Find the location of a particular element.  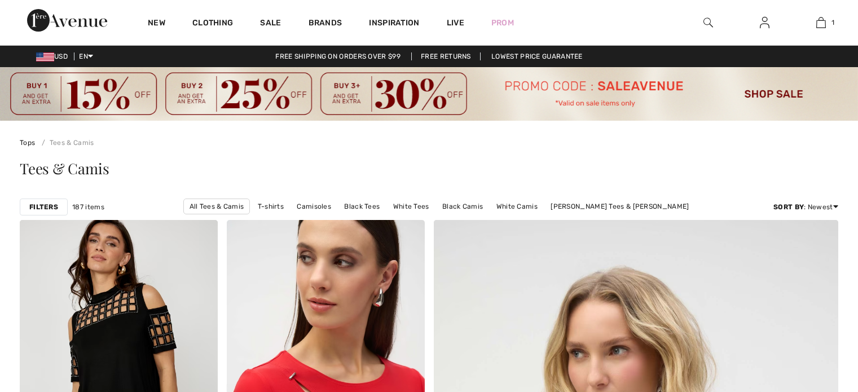

img: US Dollar is located at coordinates (45, 57).